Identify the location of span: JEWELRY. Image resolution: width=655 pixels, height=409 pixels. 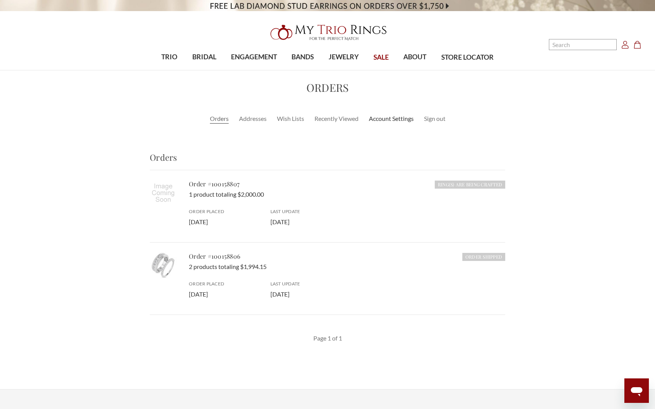
(343, 57).